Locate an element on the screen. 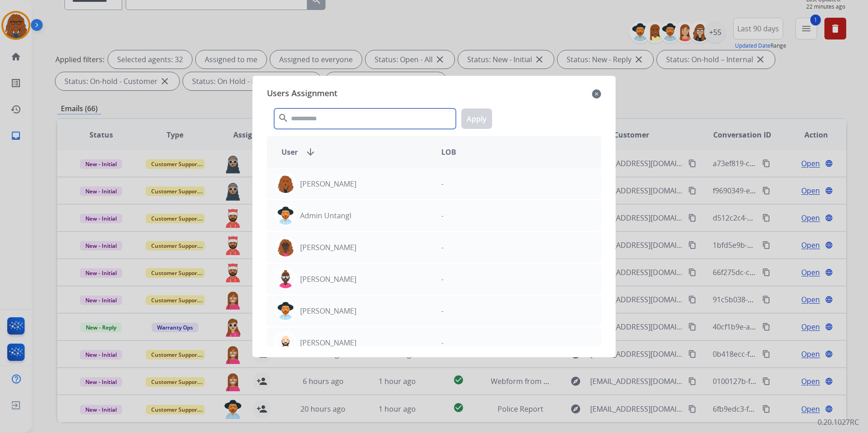 The image size is (868, 433). span: Users Assignment is located at coordinates (302, 94).